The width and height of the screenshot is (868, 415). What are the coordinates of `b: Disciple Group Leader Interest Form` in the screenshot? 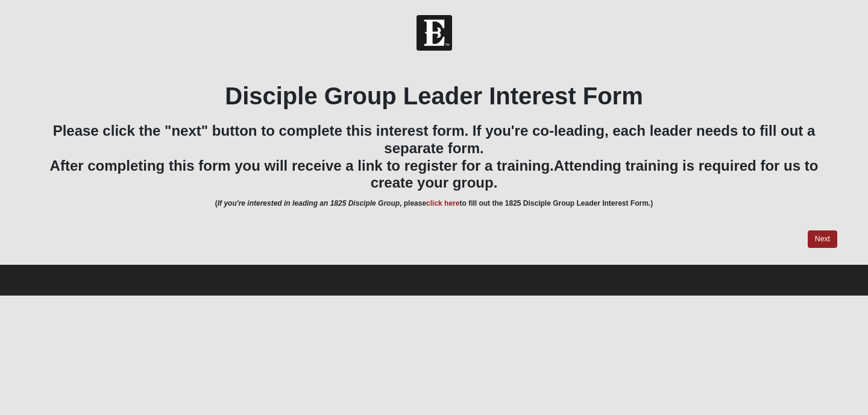 It's located at (434, 96).